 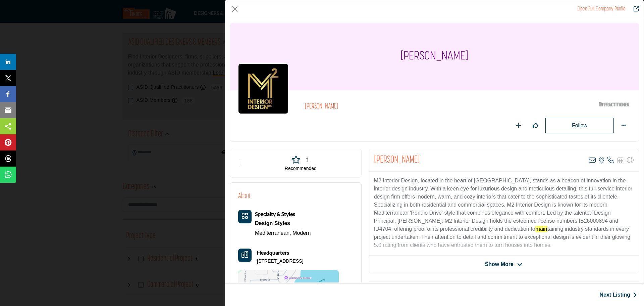 I want to click on button: Headquarter icon, so click(x=245, y=255).